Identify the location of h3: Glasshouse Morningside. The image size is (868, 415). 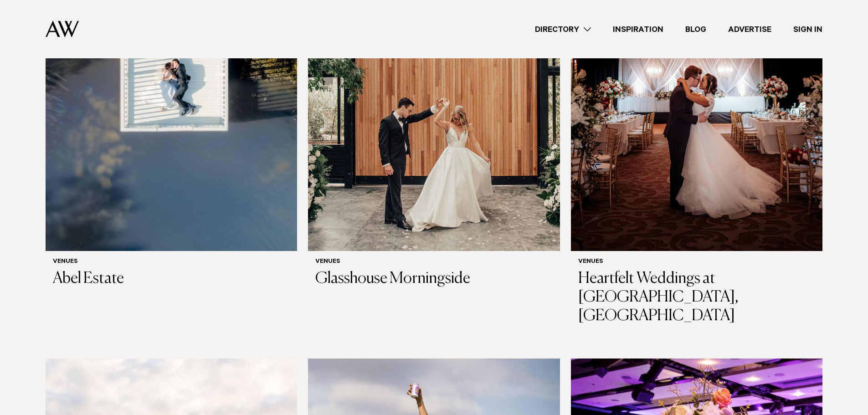
(434, 279).